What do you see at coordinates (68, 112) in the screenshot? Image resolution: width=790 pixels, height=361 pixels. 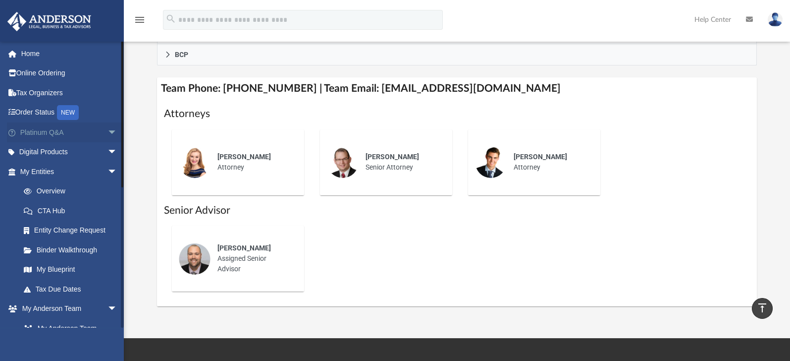 I see `div: NEW` at bounding box center [68, 112].